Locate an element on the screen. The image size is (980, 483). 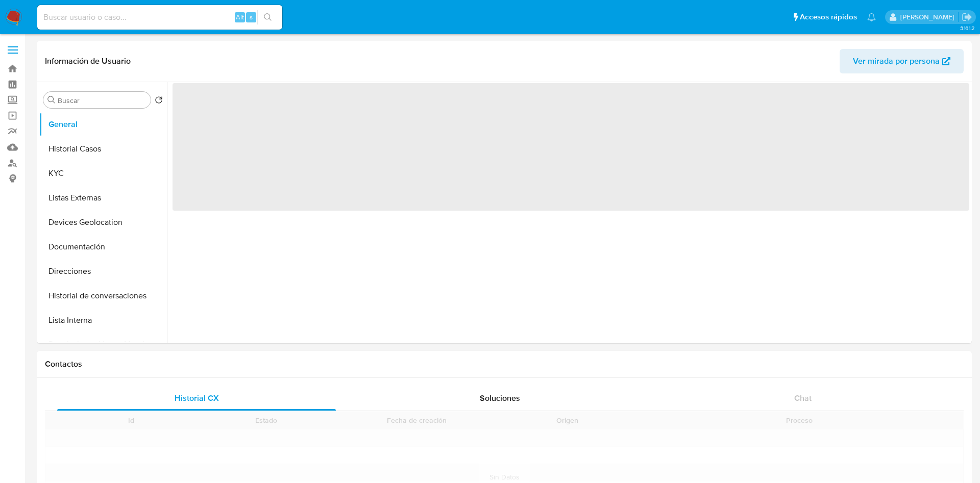
button: Historial Casos is located at coordinates (103, 149).